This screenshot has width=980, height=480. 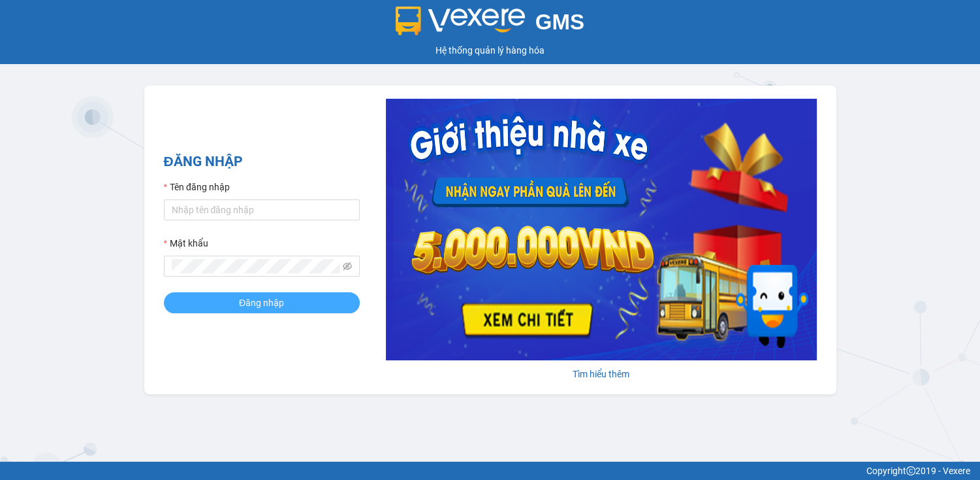 What do you see at coordinates (602, 374) in the screenshot?
I see `div: Tìm hiểu thêm` at bounding box center [602, 374].